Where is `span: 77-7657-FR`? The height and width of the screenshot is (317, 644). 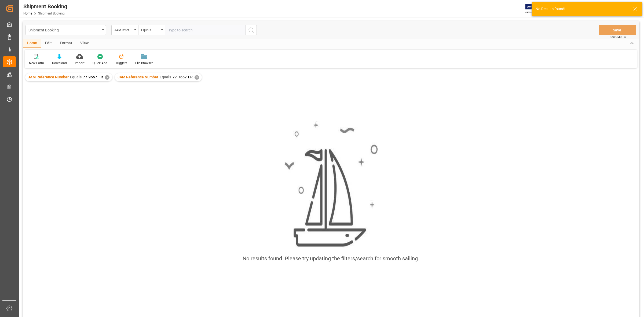
span: 77-7657-FR is located at coordinates (182, 77).